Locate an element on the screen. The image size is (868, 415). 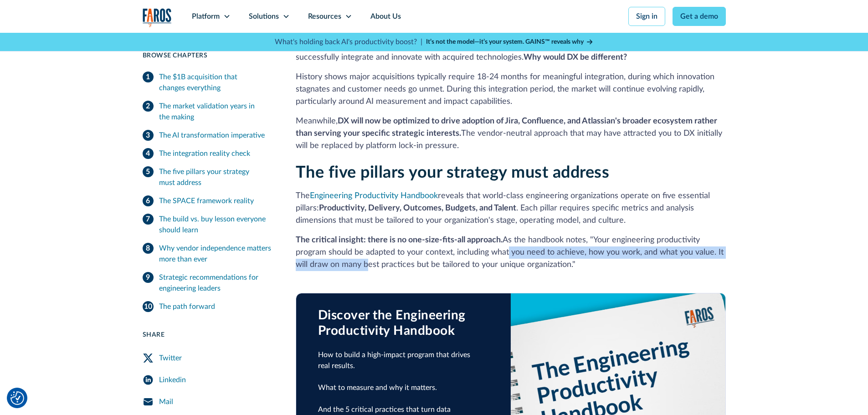
a: The SPACE framework reality is located at coordinates (208, 201).